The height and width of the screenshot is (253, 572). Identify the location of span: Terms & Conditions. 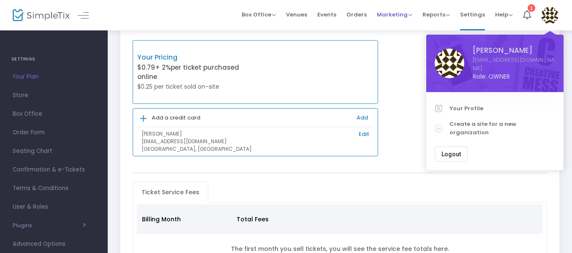
(54, 188).